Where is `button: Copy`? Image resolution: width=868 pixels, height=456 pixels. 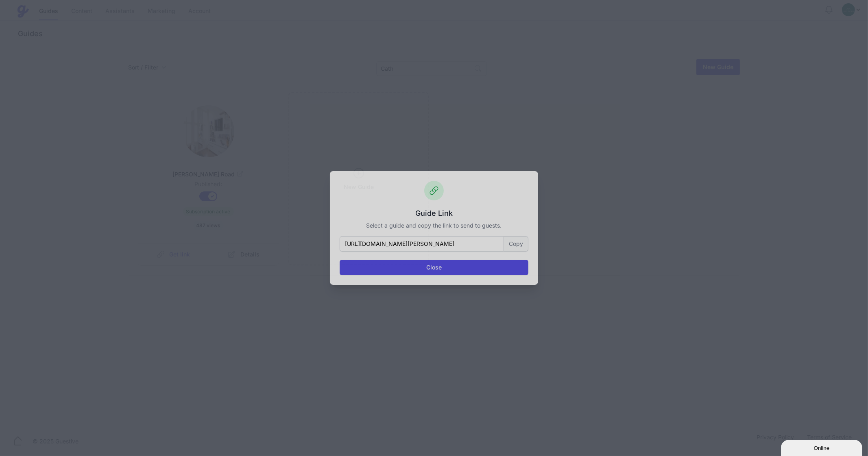 button: Copy is located at coordinates (516, 244).